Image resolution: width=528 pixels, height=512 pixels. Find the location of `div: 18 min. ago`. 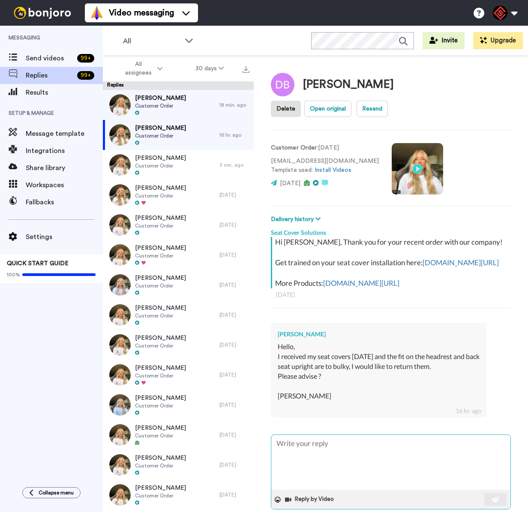

div: 18 min. ago is located at coordinates (234, 105).